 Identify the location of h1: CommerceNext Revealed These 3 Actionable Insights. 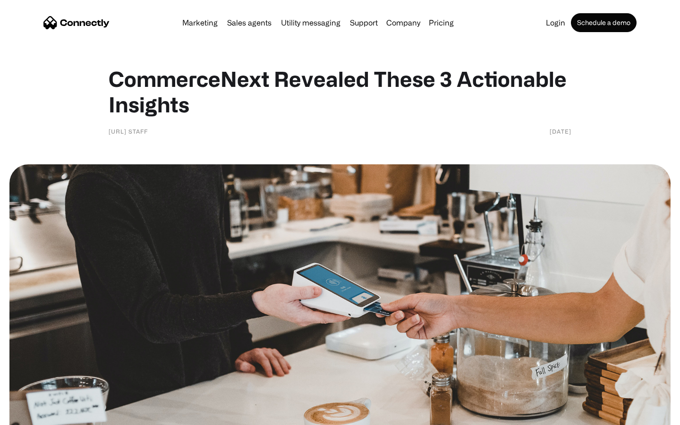
(340, 92).